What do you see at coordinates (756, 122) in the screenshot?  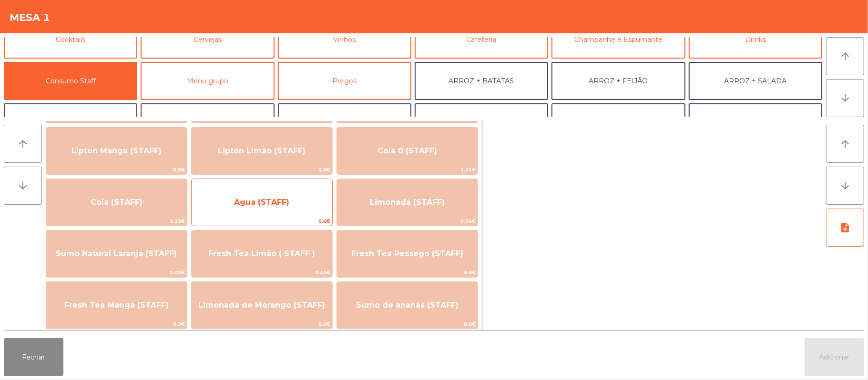 I see `button: FEIJÃO + FEIJÃO` at bounding box center [756, 122].